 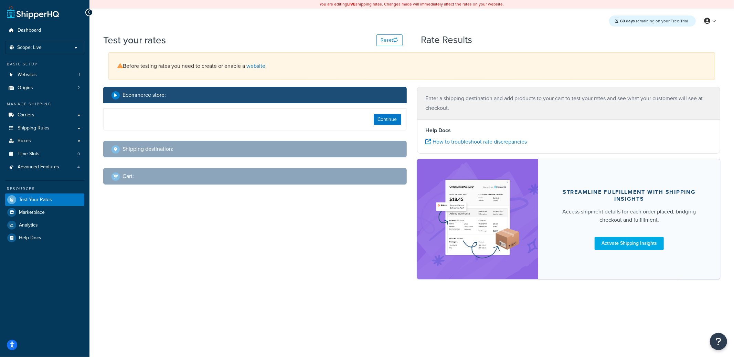 What do you see at coordinates (32, 212) in the screenshot?
I see `span: Marketplace` at bounding box center [32, 212].